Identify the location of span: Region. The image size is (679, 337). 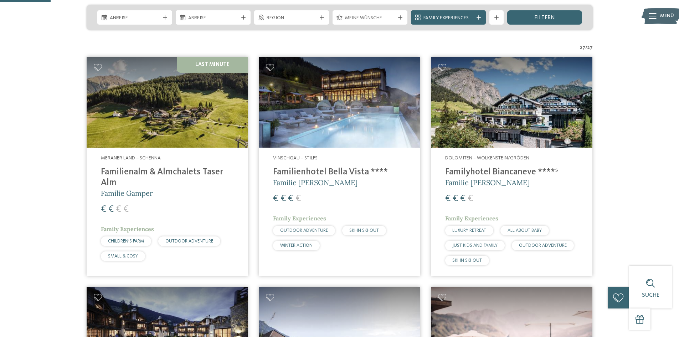
(292, 18).